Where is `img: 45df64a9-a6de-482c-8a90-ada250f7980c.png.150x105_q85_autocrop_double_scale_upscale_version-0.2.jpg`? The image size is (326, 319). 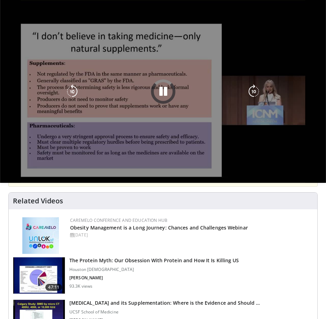
img: 45df64a9-a6de-482c-8a90-ada250f7980c.png.150x105_q85_autocrop_double_scale_upscale_version-0.2.jpg is located at coordinates (40, 236).